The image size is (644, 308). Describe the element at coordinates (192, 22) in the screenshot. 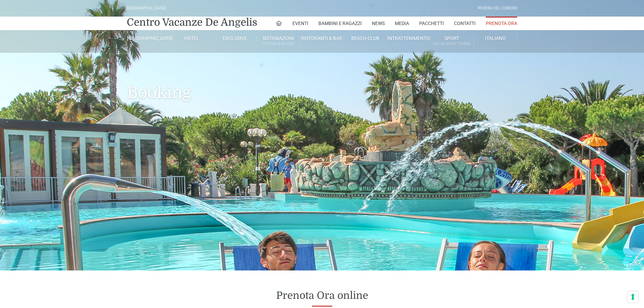

I see `a: Centro Vacanze De Angelis` at that location.